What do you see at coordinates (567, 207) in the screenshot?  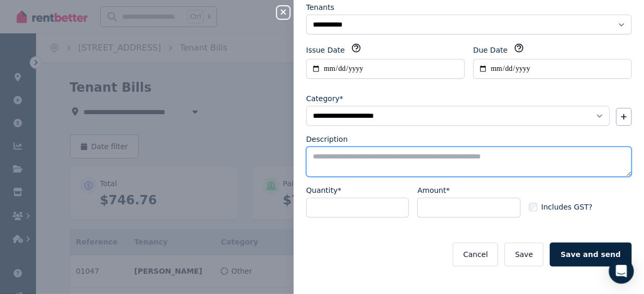 I see `span: Includes GST?` at bounding box center [567, 207].